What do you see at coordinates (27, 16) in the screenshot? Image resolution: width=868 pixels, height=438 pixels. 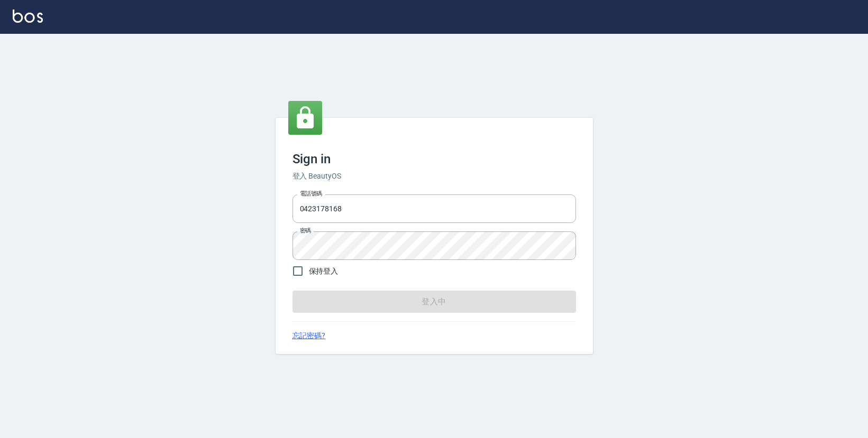 I see `img: Logo` at bounding box center [27, 16].